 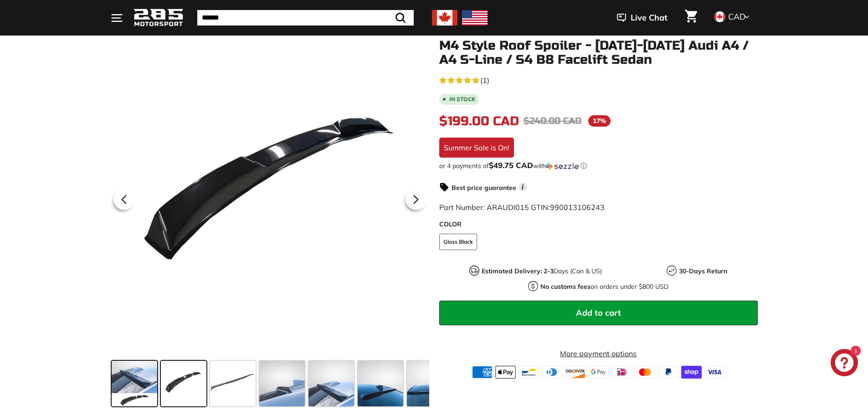 What do you see at coordinates (158, 18) in the screenshot?
I see `img: Logo_285_Motorsport_areodynamics_components` at bounding box center [158, 18].